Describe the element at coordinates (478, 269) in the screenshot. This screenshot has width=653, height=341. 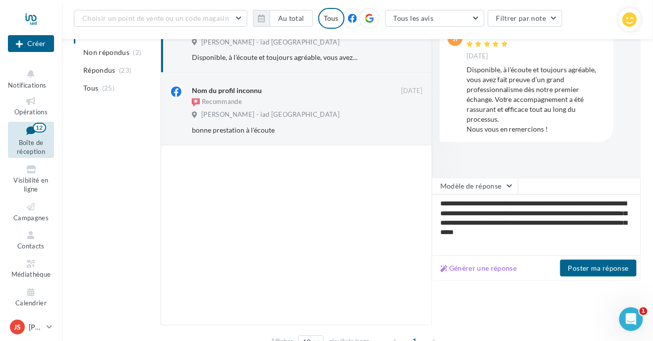
I see `button: Générer une réponse` at that location.